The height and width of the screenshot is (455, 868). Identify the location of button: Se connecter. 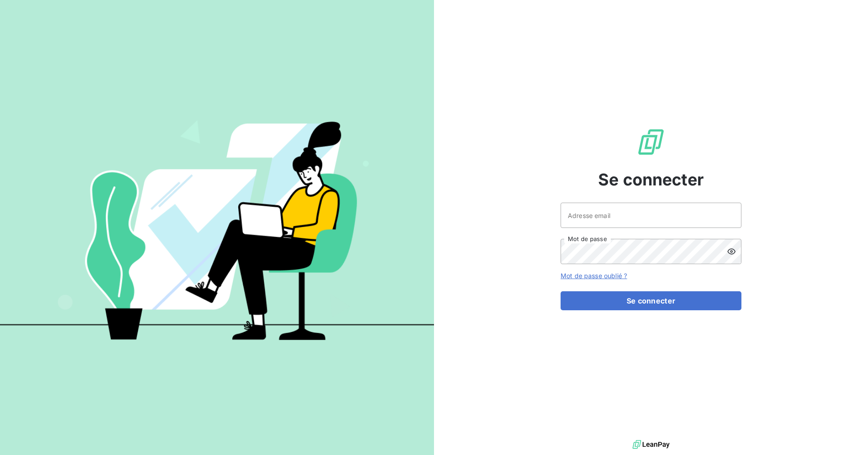
(651, 300).